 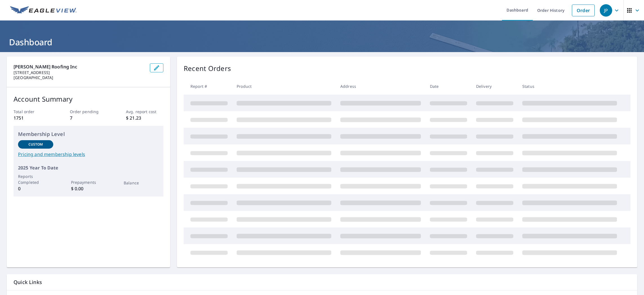 What do you see at coordinates (208, 86) in the screenshot?
I see `th: Report #` at bounding box center [208, 86].